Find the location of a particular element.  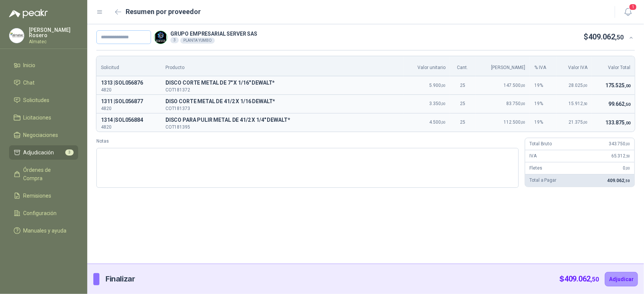

span: 0 is located at coordinates (627, 168).